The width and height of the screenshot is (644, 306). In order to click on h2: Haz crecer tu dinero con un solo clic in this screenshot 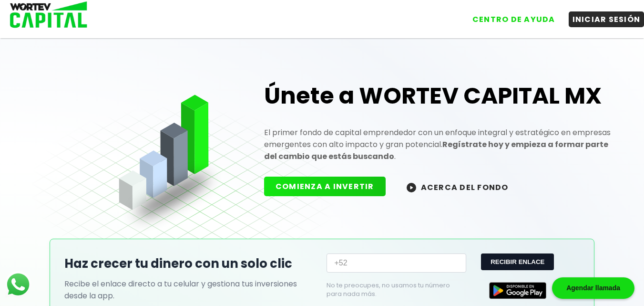, I will do `click(191, 264)`.